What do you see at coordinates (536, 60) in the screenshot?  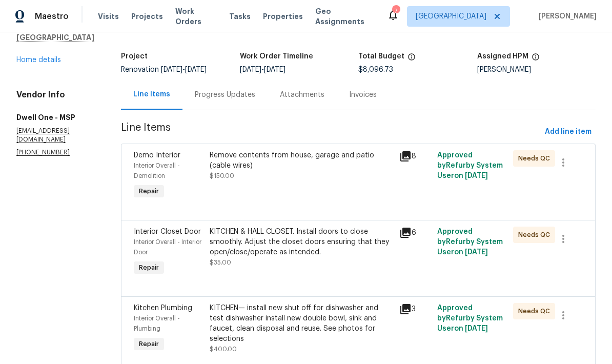 I see `span: The hpm assigned to this work order.` at bounding box center [536, 60].